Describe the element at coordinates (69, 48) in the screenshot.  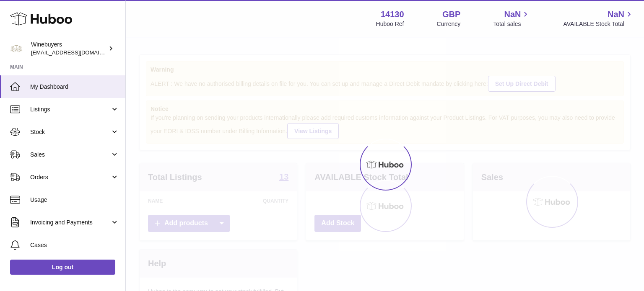
I see `div: Winebuyers` at that location.